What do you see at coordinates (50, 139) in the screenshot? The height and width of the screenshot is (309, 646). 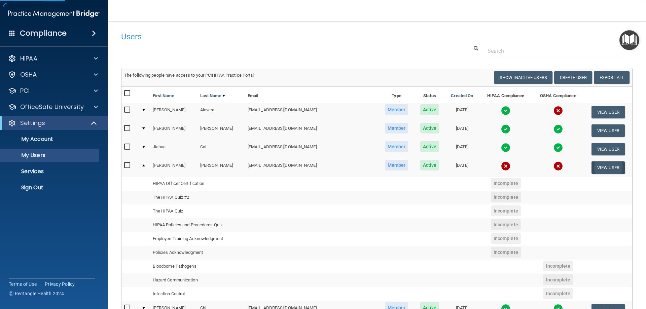 I see `p: My Account` at bounding box center [50, 139].